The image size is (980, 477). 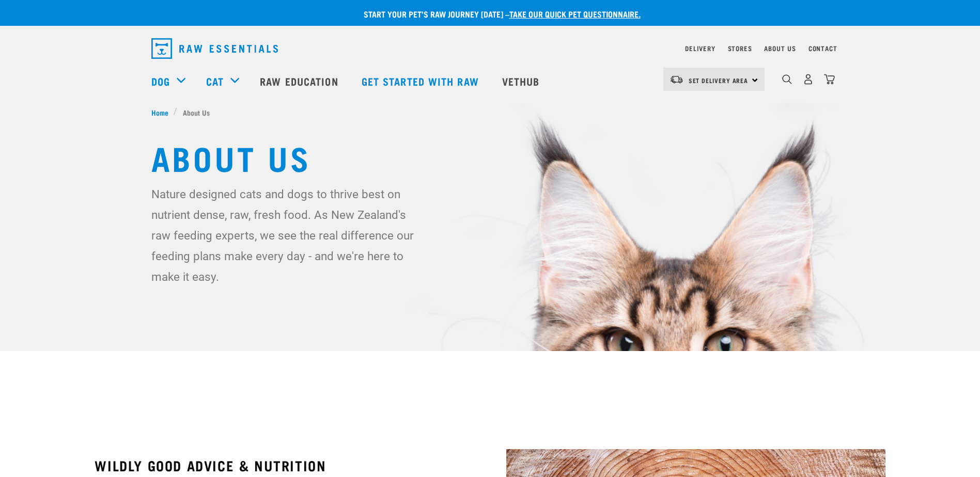 What do you see at coordinates (523, 81) in the screenshot?
I see `a: Vethub` at bounding box center [523, 81].